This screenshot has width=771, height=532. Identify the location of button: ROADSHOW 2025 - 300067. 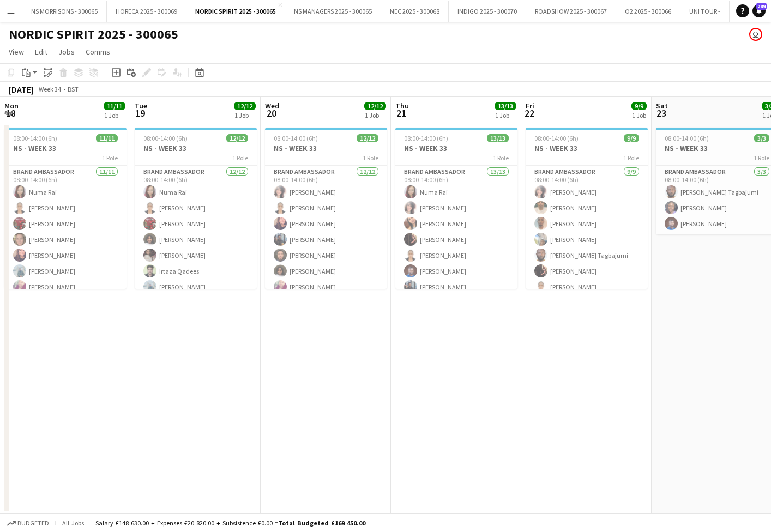
(571, 11).